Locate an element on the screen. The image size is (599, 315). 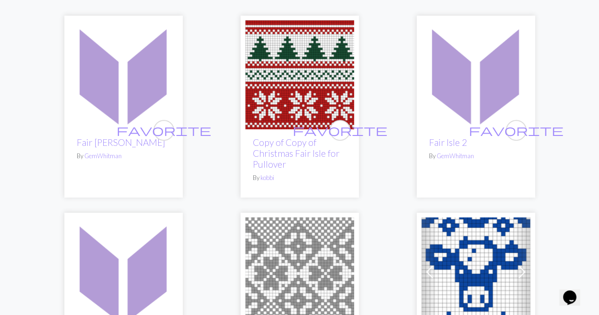
a: fair isle is located at coordinates (300, 270).